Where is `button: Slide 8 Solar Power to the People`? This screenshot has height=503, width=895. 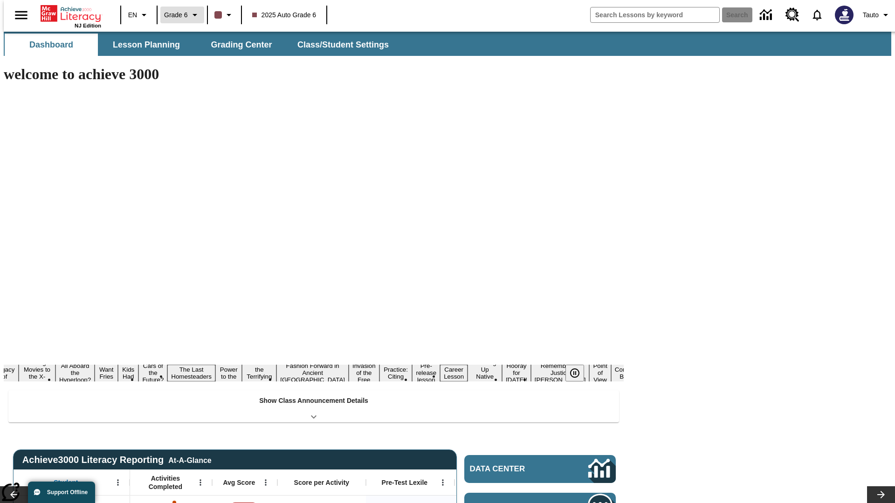 button: Slide 8 Solar Power to the People is located at coordinates (229, 373).